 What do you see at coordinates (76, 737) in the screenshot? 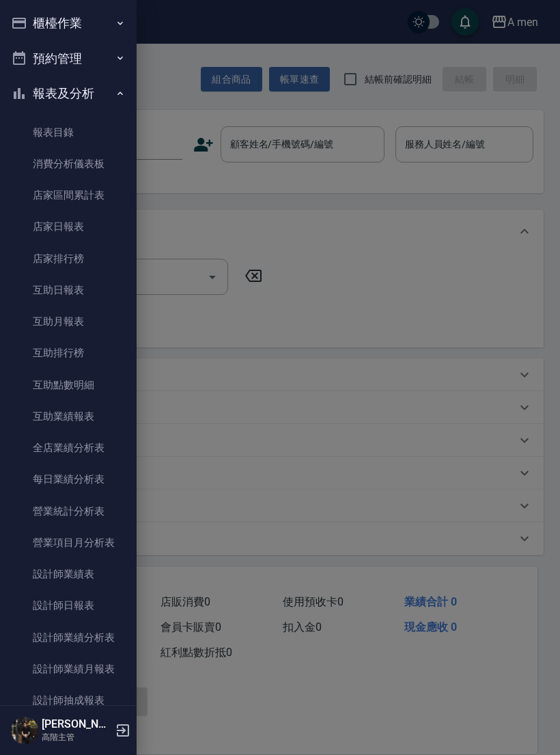
I see `p: 高階主管` at bounding box center [76, 737].